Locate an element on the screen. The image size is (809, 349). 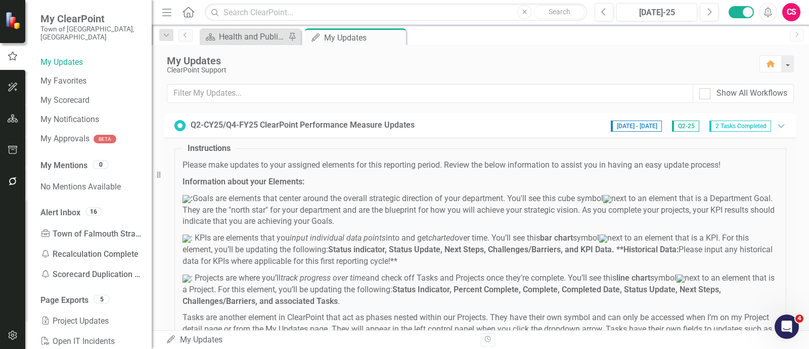
div: Show All Workflows is located at coordinates (752, 93).